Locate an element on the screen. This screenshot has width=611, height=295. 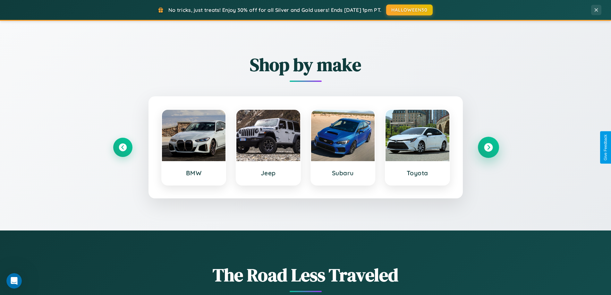
h2: Shop by make is located at coordinates (306, 64).